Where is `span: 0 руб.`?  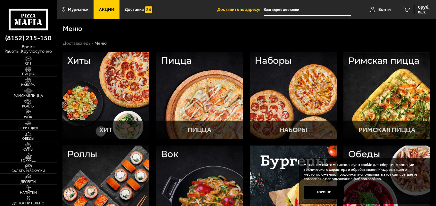 span: 0 руб. is located at coordinates (424, 7).